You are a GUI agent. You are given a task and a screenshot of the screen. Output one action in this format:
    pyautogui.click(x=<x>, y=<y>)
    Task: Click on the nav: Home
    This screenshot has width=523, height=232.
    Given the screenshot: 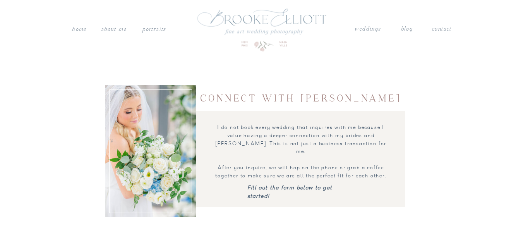 What is the action you would take?
    pyautogui.click(x=79, y=29)
    